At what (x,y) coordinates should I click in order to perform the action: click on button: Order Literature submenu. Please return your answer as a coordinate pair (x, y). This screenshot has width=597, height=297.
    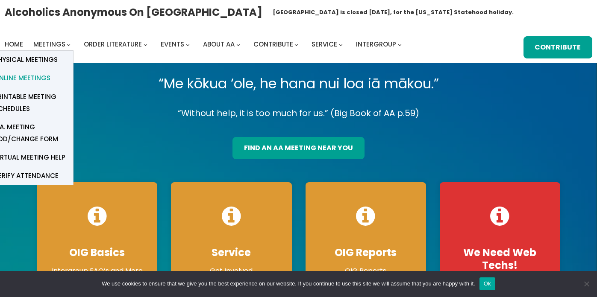
    Looking at the image, I should click on (145, 44).